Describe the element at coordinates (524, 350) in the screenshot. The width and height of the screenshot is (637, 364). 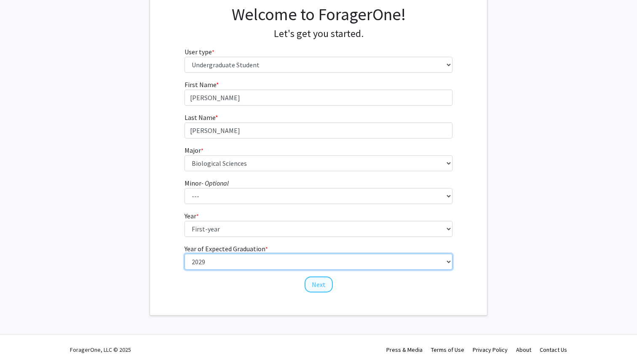
I see `a: About` at that location.